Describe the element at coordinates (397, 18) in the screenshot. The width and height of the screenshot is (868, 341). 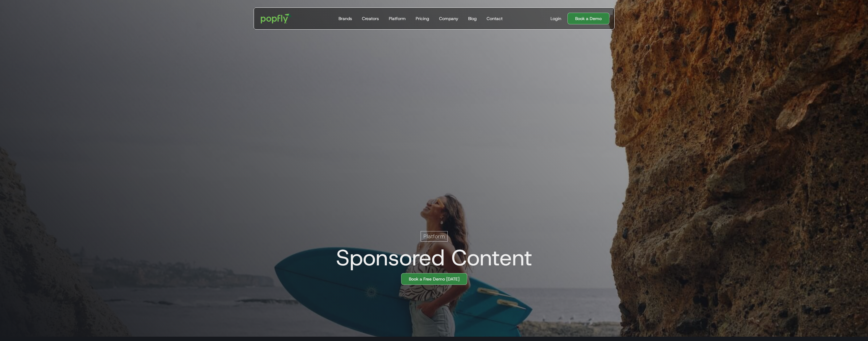
I see `div: Platform` at that location.